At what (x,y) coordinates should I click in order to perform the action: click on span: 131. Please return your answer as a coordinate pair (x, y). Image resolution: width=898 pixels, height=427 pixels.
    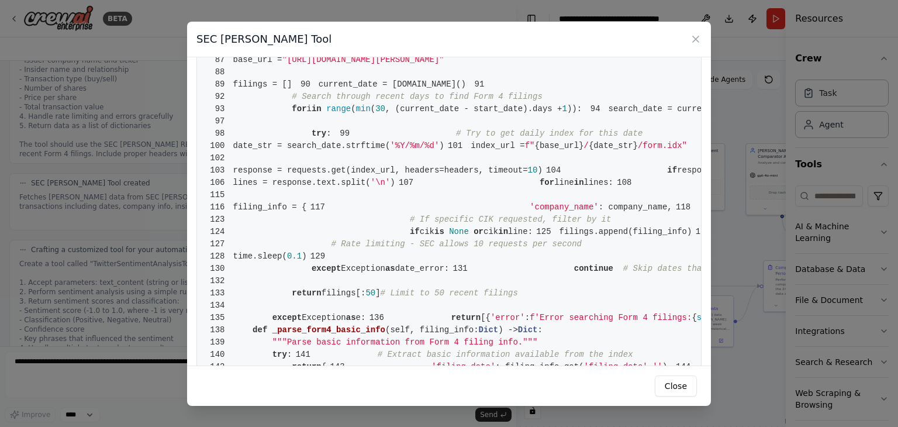
    Looking at the image, I should click on (462, 268).